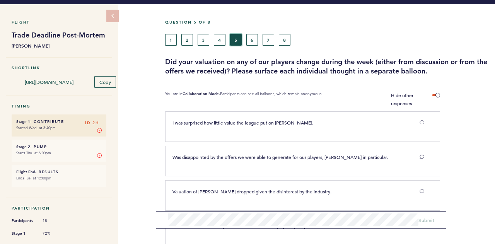 The image size is (495, 244). I want to click on small: Stage 2, so click(23, 147).